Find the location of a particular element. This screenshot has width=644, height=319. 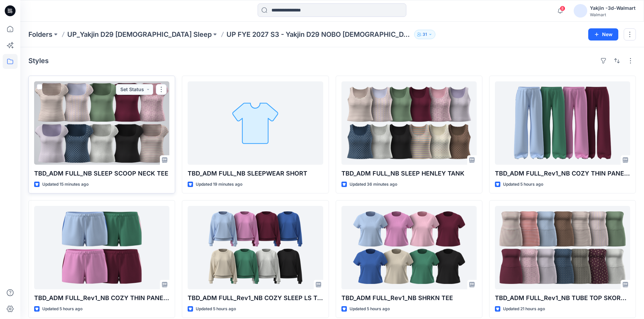

p: TBD_ADM FULL_Rev1_NB COZY THIN PANEL SHORT is located at coordinates (102, 298).